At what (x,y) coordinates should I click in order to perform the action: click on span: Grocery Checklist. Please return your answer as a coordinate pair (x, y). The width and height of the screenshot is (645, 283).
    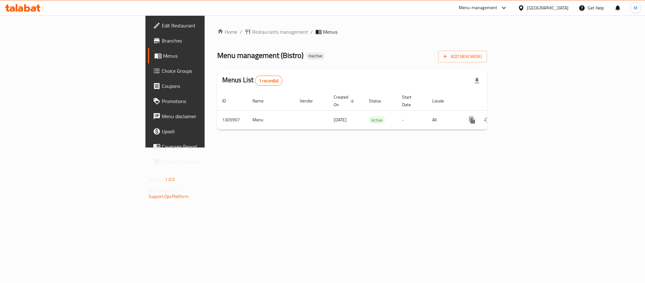
    Looking at the image, I should click on (205, 162).